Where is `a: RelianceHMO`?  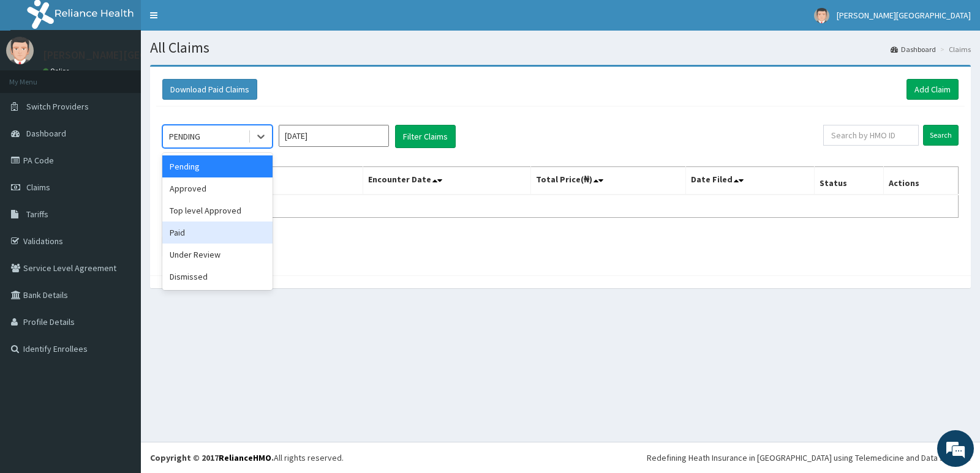
a: RelianceHMO is located at coordinates (245, 458).